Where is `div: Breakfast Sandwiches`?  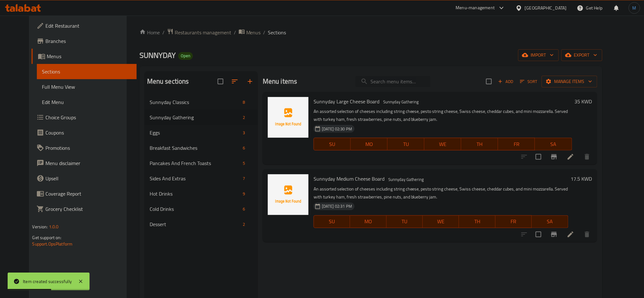 div: Breakfast Sandwiches is located at coordinates (195, 148).